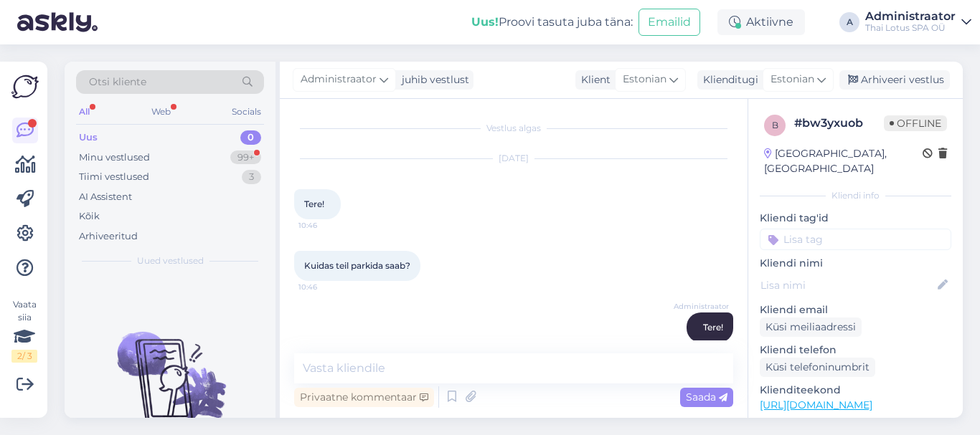  What do you see at coordinates (706, 397) in the screenshot?
I see `span: Saada` at bounding box center [706, 397].